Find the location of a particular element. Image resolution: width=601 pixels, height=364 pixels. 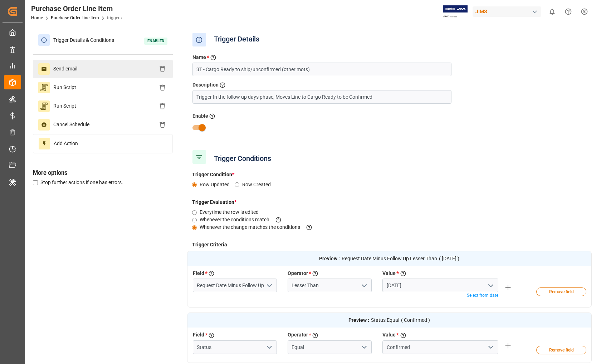

label: Description is located at coordinates (205, 85).